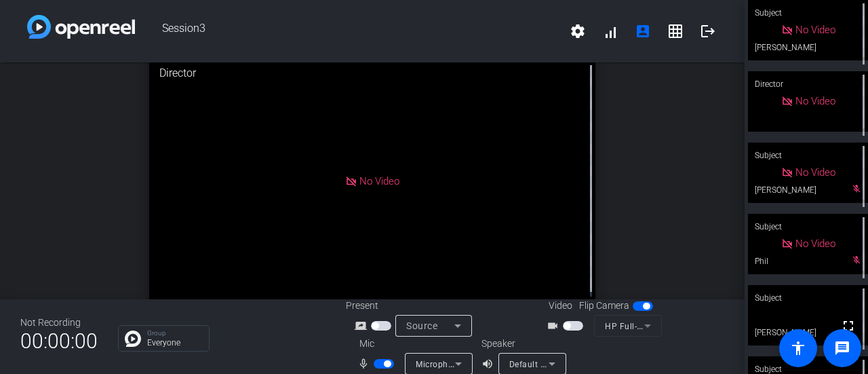 Image resolution: width=868 pixels, height=374 pixels. What do you see at coordinates (555, 325) in the screenshot?
I see `mat-icon: videocam_outline` at bounding box center [555, 325].